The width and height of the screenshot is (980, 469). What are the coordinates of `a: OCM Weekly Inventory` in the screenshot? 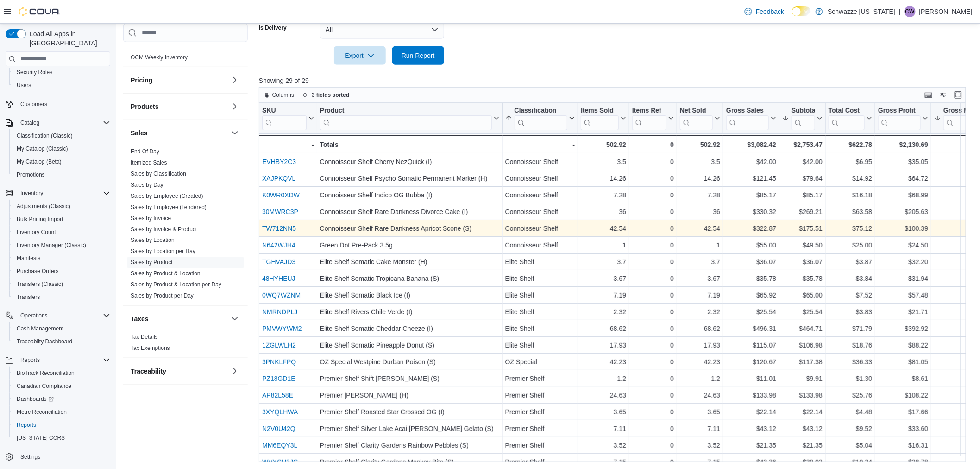 It's located at (159, 57).